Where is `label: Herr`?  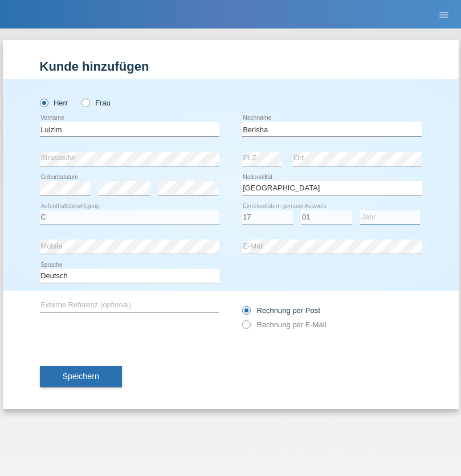
label: Herr is located at coordinates (54, 103).